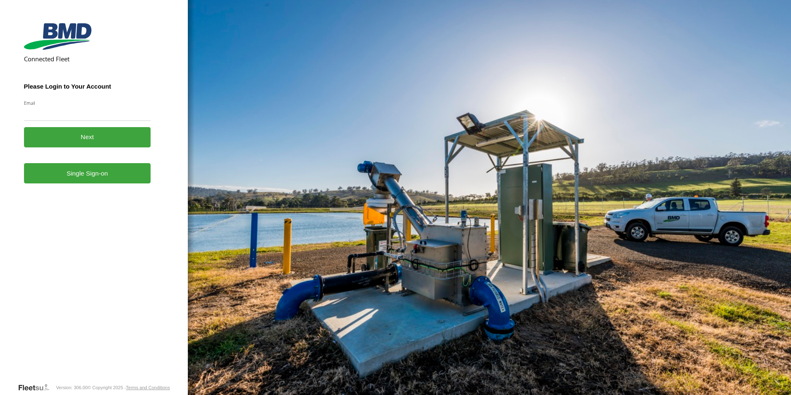 Image resolution: width=791 pixels, height=395 pixels. Describe the element at coordinates (129, 387) in the screenshot. I see `div: © Copyright 2025 -` at that location.